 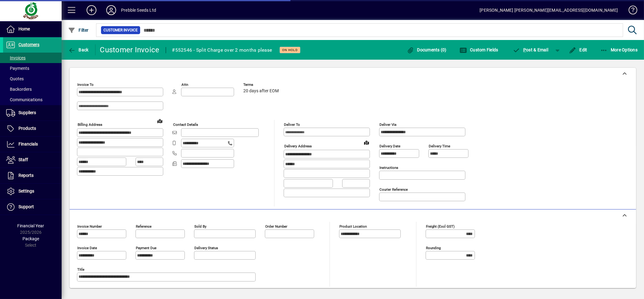 I want to click on button: Add, so click(x=92, y=10).